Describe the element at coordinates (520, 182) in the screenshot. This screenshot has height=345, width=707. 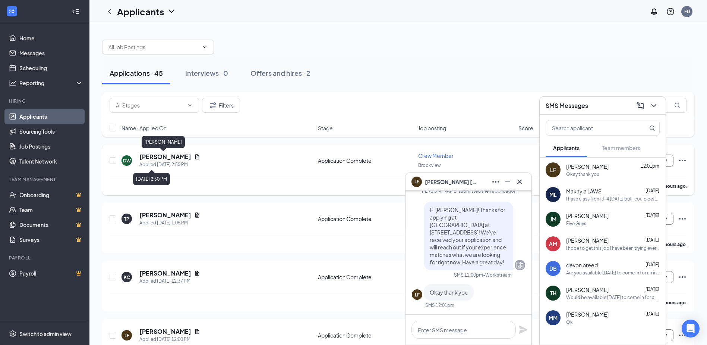
I see `svg: Cross` at that location.